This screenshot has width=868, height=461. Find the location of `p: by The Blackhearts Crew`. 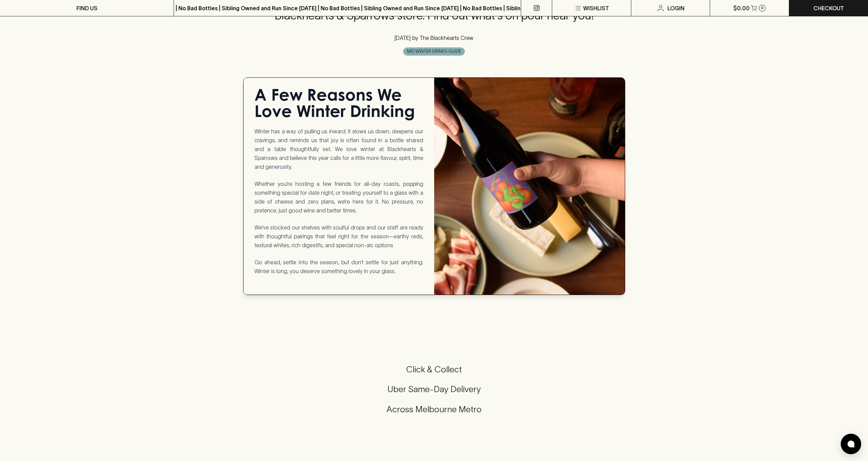

p: by The Blackhearts Crew is located at coordinates (441, 38).